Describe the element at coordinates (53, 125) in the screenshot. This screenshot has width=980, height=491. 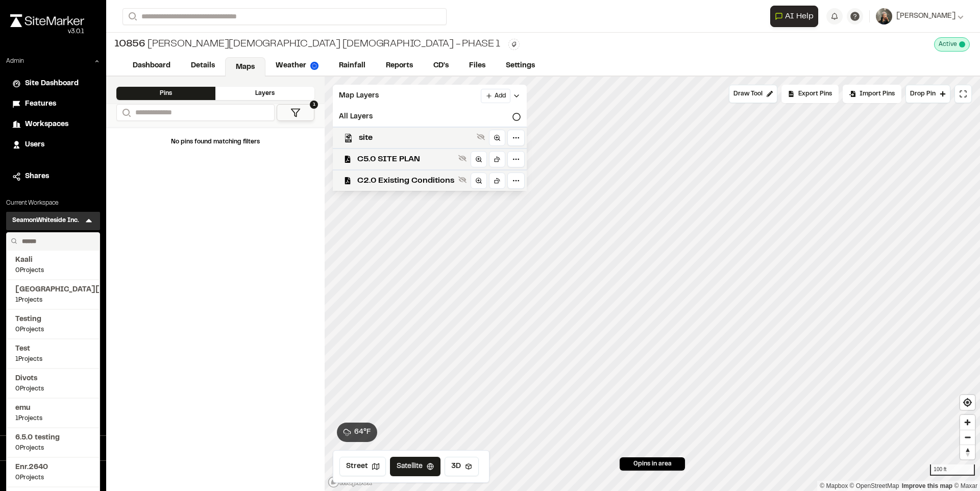
I see `a: Workspaces` at that location.